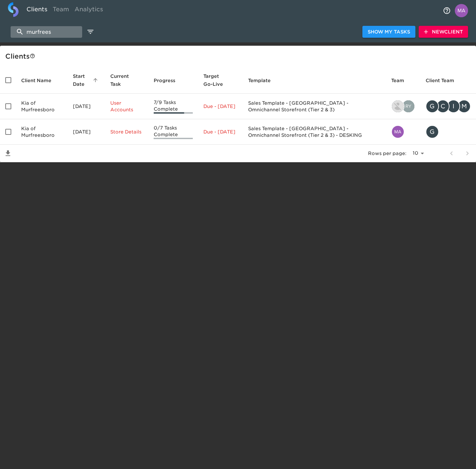 The height and width of the screenshot is (469, 476). What do you see at coordinates (388, 153) in the screenshot?
I see `p: Rows per page:` at bounding box center [388, 153].